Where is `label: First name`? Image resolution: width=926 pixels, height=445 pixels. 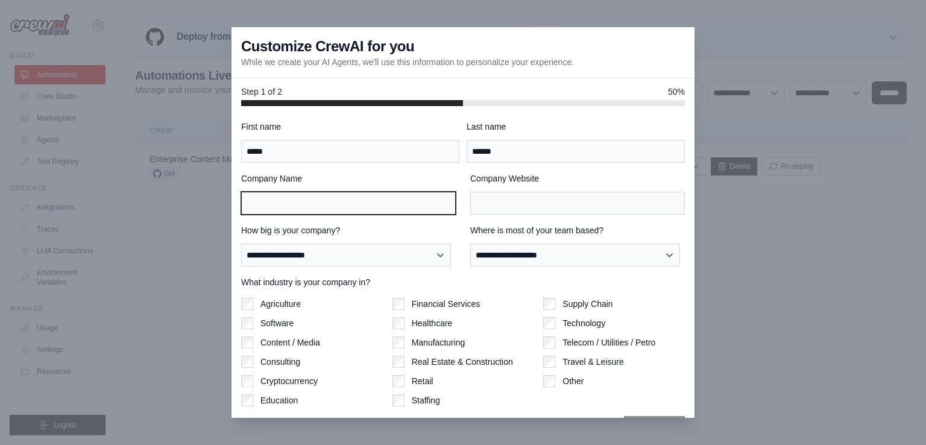 label: First name is located at coordinates (350, 127).